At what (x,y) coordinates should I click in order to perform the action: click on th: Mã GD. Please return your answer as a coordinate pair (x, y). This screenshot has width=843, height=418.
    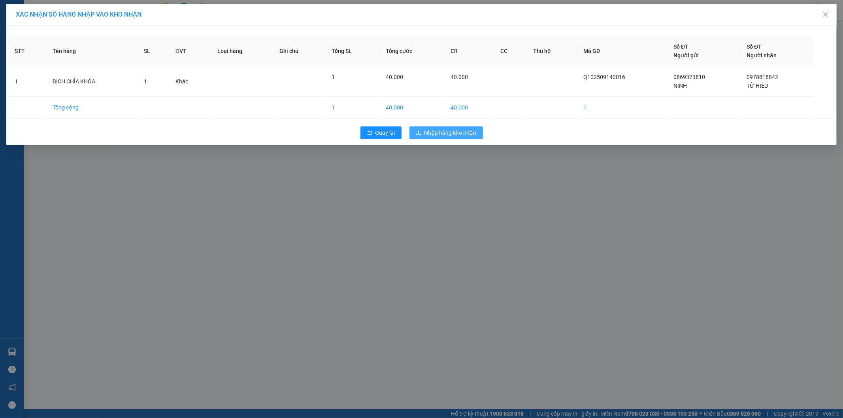
    Looking at the image, I should click on (622, 51).